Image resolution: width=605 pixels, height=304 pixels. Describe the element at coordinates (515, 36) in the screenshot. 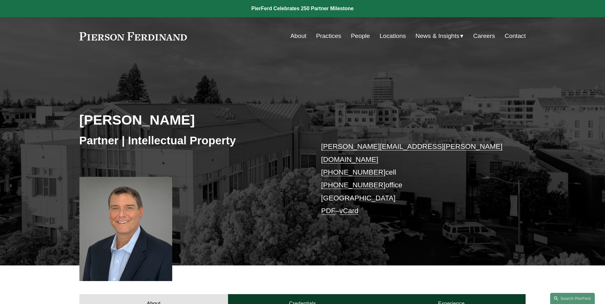

I see `a: Contact` at that location.